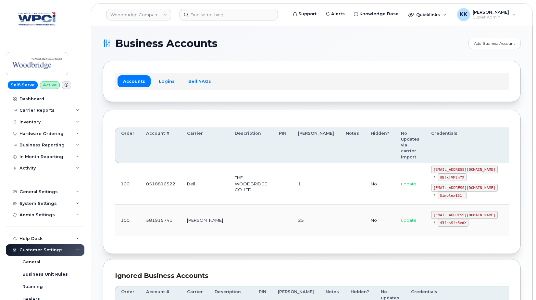 The image size is (536, 300). Describe the element at coordinates (205, 184) in the screenshot. I see `td: Bell` at that location.